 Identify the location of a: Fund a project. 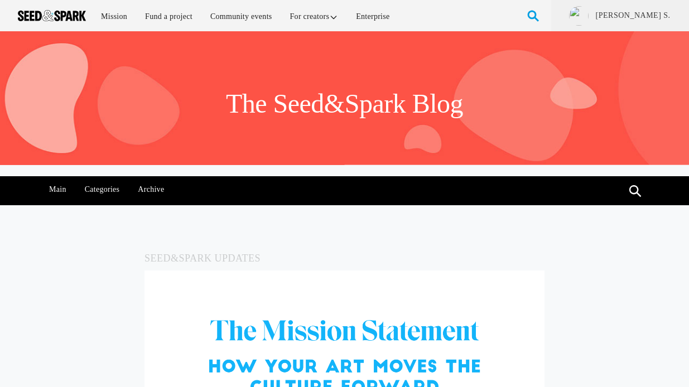
(168, 16).